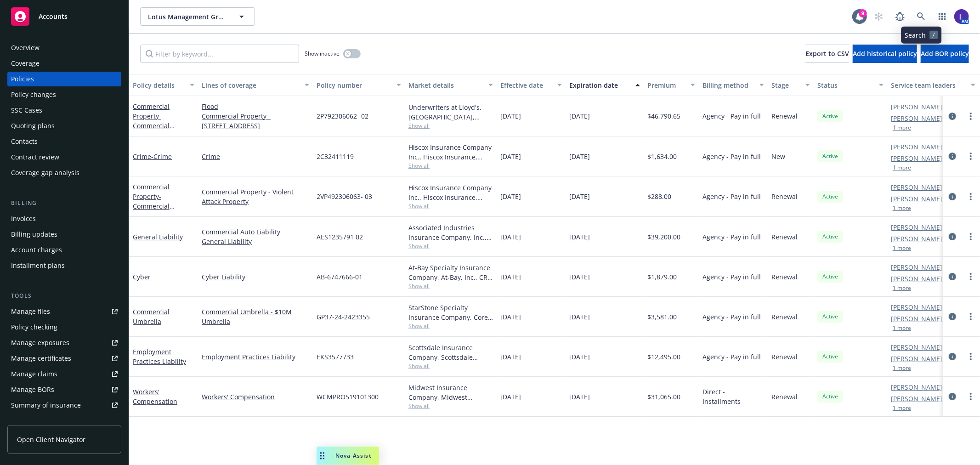 The width and height of the screenshot is (980, 465). I want to click on span: 2VP492306063- 03, so click(345, 197).